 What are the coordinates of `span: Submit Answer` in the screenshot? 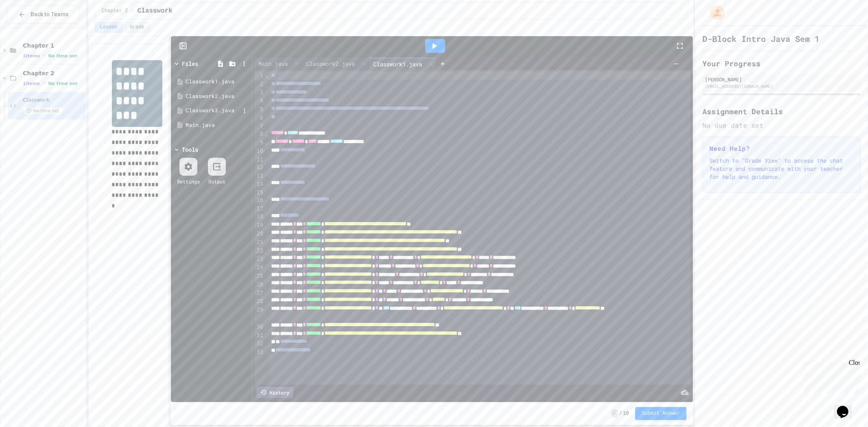 It's located at (661, 414).